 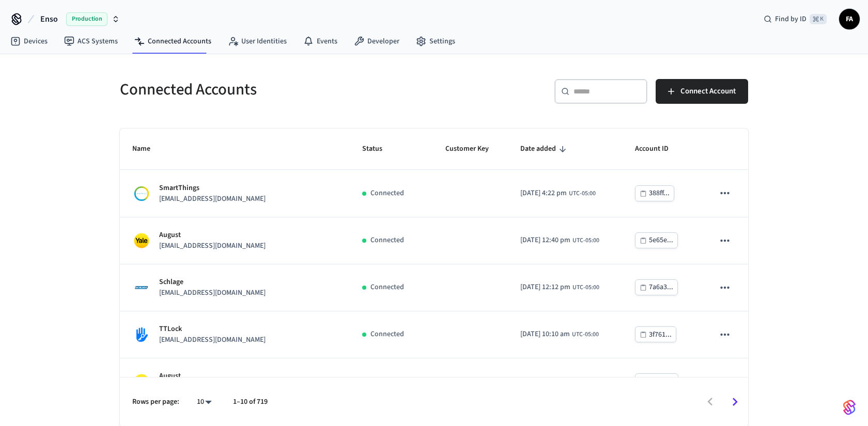 I want to click on button: Connect Account, so click(x=702, y=92).